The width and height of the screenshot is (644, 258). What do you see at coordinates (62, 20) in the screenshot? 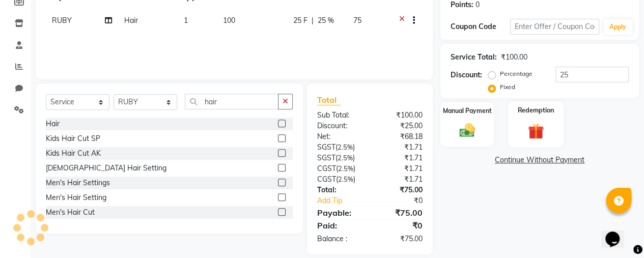
I see `span: RUBY` at bounding box center [62, 20].